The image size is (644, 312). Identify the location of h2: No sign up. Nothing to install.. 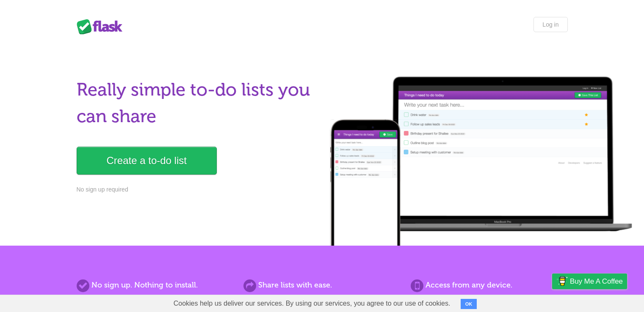
(155, 285).